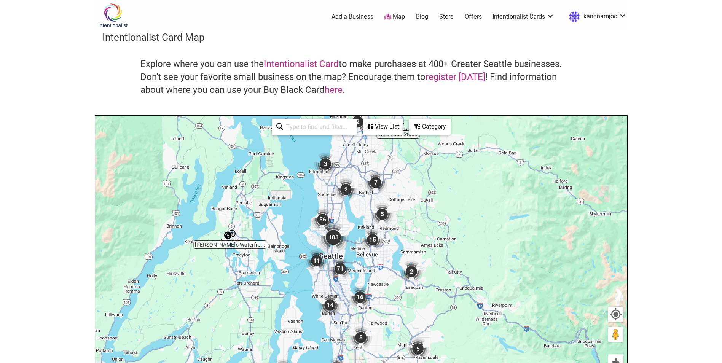 The image size is (722, 363). I want to click on a: here, so click(333, 90).